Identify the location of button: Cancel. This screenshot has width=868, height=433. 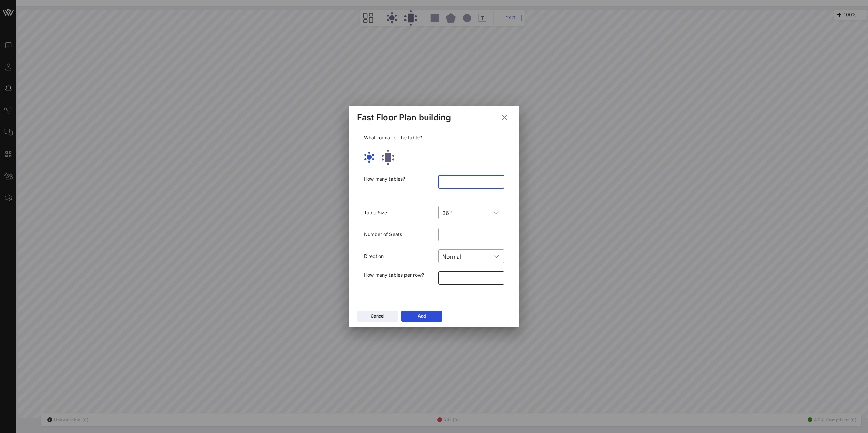
(378, 316).